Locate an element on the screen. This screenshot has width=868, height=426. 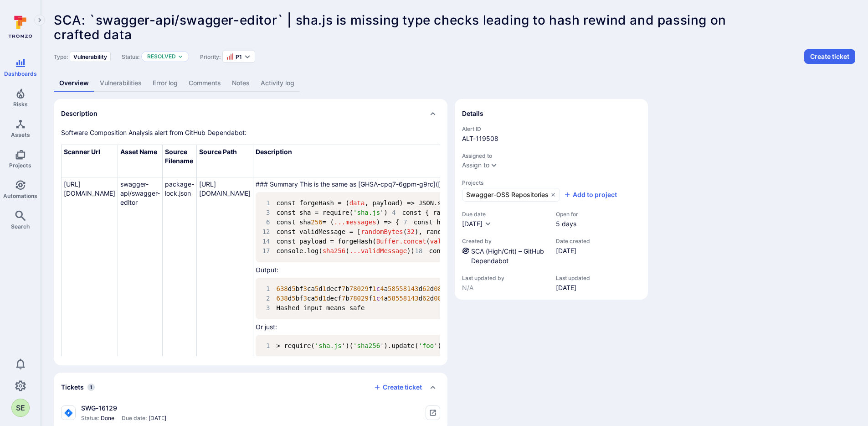
a: Activity log is located at coordinates (278, 83).